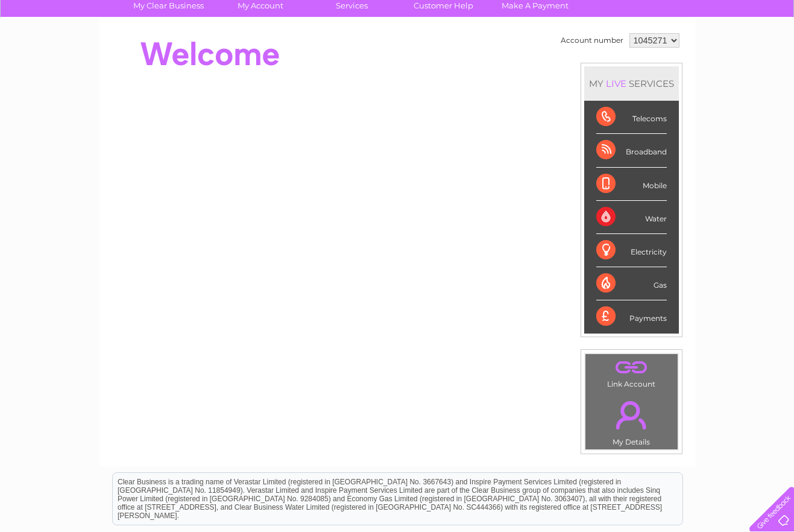 The image size is (794, 532). What do you see at coordinates (631, 420) in the screenshot?
I see `td: My Details` at bounding box center [631, 420].